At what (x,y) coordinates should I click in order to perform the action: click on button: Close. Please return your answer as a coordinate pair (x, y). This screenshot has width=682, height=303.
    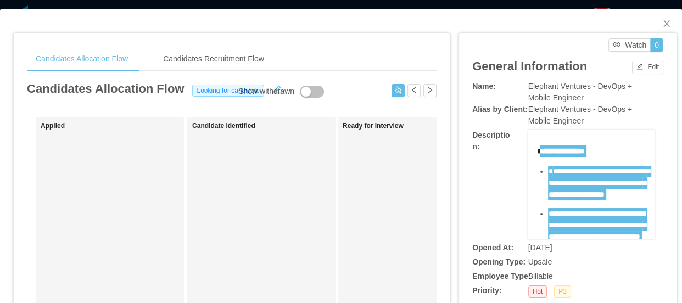
    Looking at the image, I should click on (666, 24).